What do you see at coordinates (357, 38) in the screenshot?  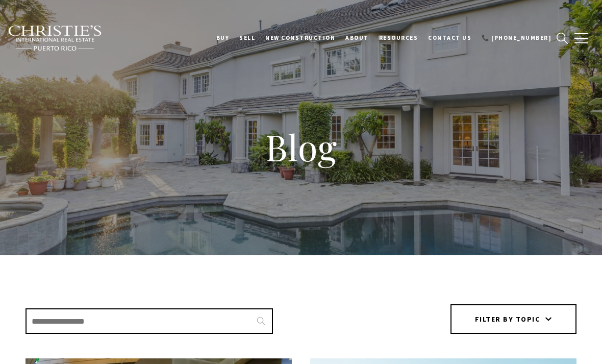 I see `a: About` at bounding box center [357, 38].